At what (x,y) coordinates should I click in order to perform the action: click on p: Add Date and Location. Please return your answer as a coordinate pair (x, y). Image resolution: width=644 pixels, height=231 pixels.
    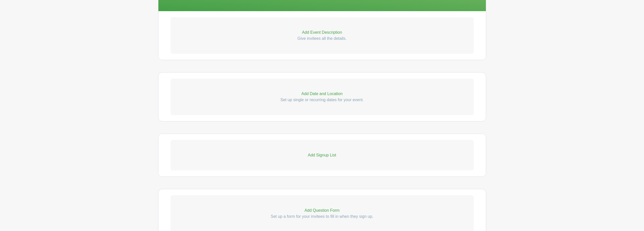
    Looking at the image, I should click on (322, 94).